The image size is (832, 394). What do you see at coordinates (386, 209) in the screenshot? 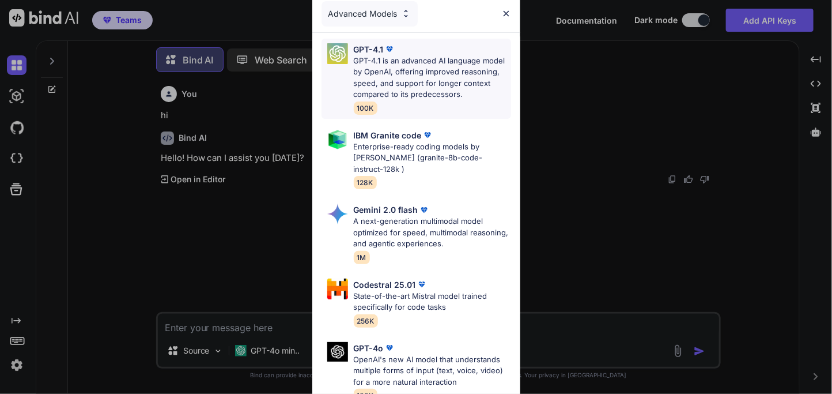
I see `p: Gemini 2.0 flash` at bounding box center [386, 209].